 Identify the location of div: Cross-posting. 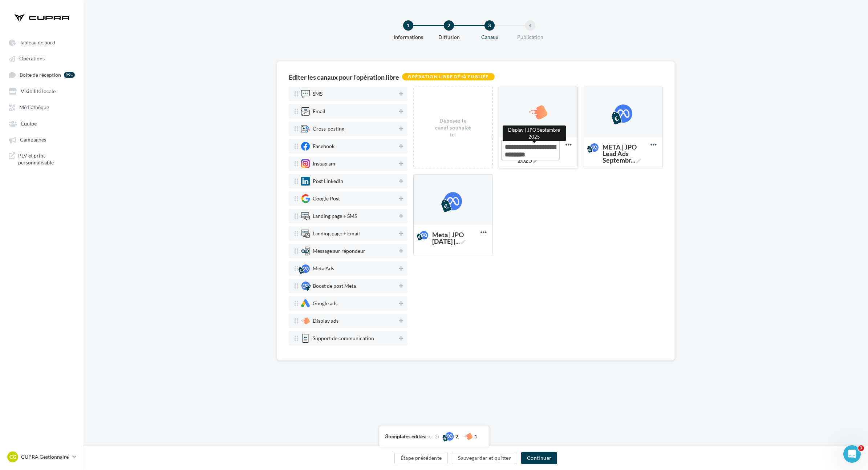
(329, 129).